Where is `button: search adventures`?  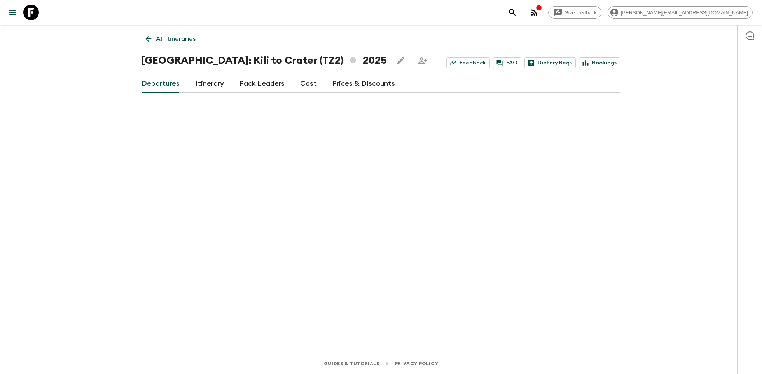 button: search adventures is located at coordinates (512, 12).